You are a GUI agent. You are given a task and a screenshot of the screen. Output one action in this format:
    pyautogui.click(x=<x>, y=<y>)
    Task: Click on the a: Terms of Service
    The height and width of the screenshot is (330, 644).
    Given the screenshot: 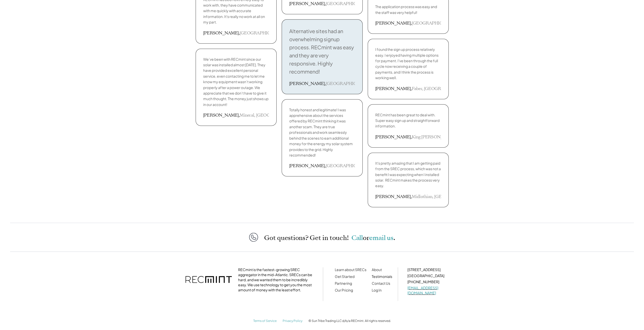 What is the action you would take?
    pyautogui.click(x=265, y=320)
    